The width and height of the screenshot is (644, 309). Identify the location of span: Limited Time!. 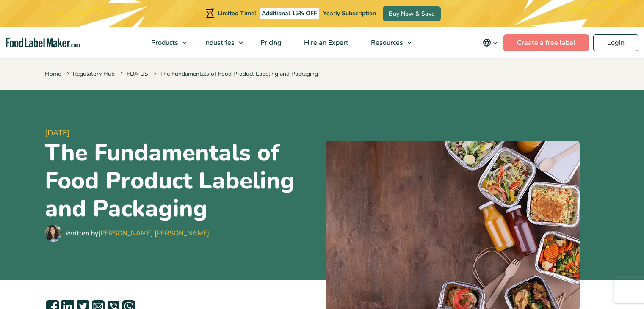
(237, 13).